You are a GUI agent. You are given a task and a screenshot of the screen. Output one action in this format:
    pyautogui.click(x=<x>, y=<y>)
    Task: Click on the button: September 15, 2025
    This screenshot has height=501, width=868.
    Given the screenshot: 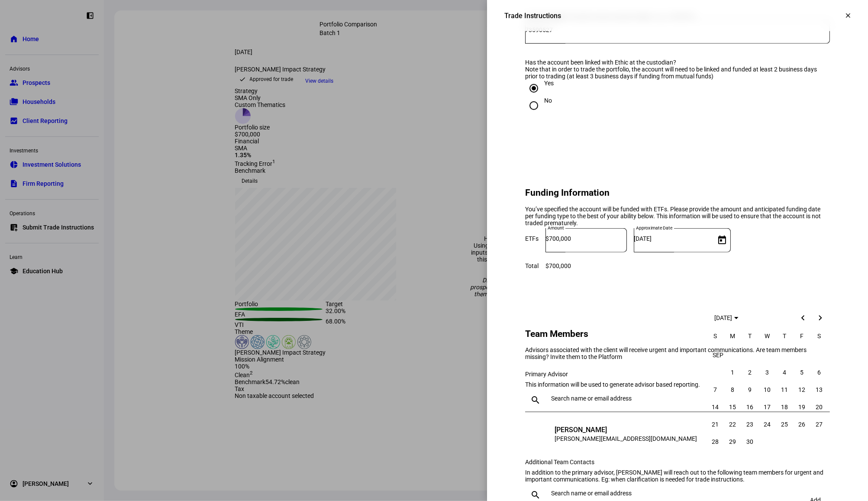 What is the action you would take?
    pyautogui.click(x=733, y=407)
    